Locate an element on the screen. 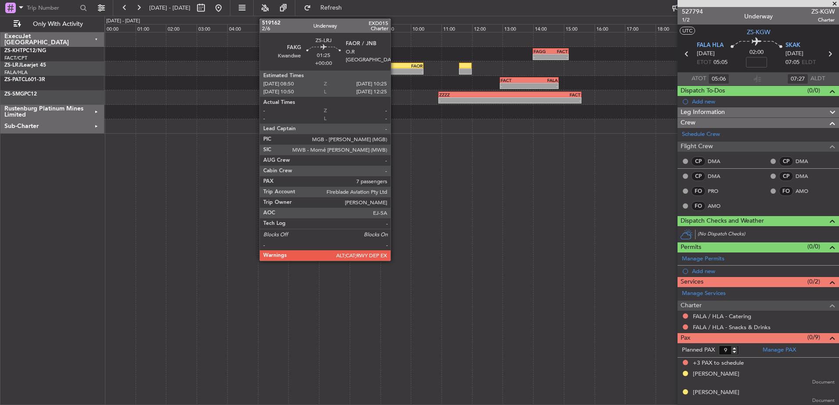  span: ZS-SMG is located at coordinates (14, 94).